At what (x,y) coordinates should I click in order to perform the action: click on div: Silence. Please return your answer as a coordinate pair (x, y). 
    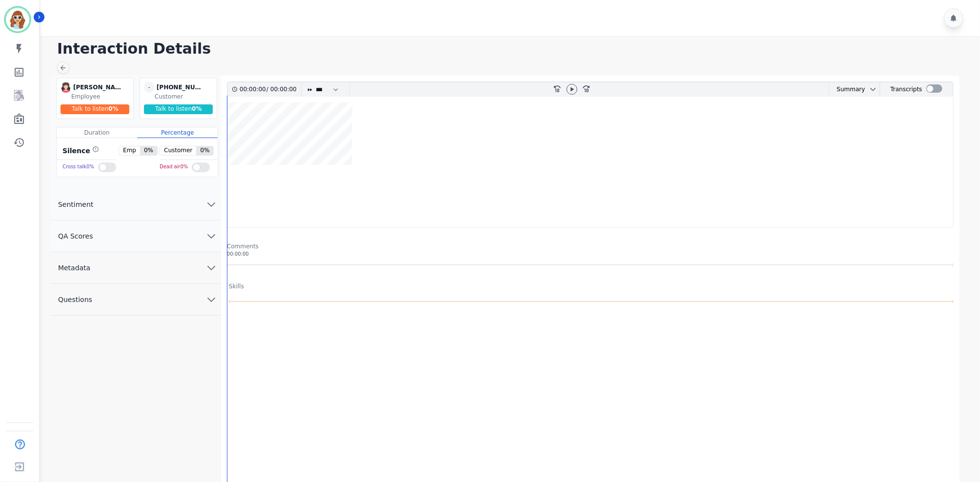
    Looking at the image, I should click on (79, 151).